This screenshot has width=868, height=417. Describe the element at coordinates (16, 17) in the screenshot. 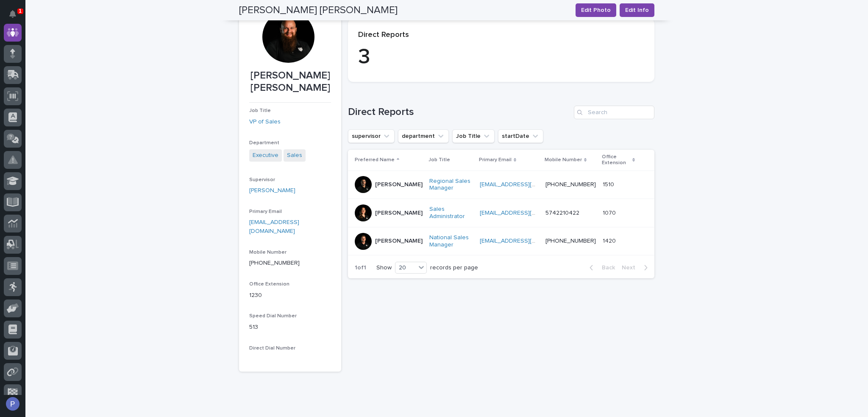

I see `div: Notifications1` at that location.